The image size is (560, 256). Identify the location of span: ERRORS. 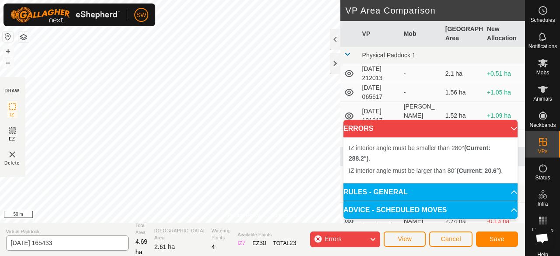
(359, 129).